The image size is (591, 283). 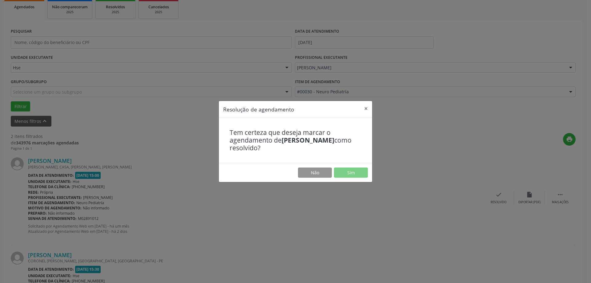 I want to click on h5: Resolução de agendamento, so click(x=259, y=109).